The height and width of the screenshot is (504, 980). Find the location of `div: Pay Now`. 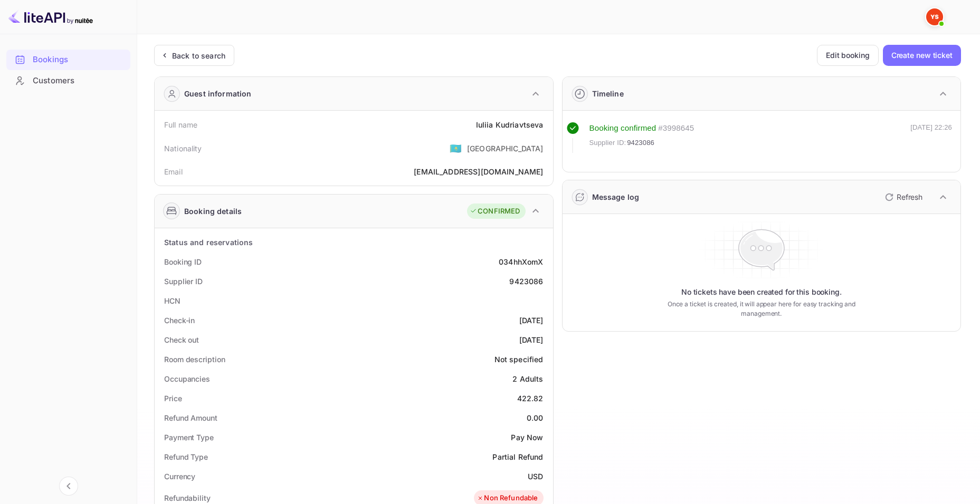

div: Pay Now is located at coordinates (527, 437).